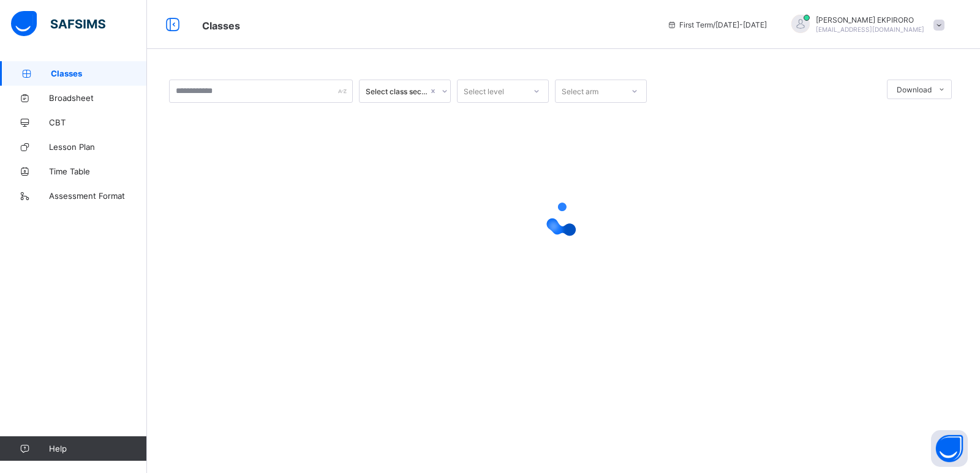 Image resolution: width=980 pixels, height=473 pixels. Describe the element at coordinates (580, 91) in the screenshot. I see `div: Select arm` at that location.